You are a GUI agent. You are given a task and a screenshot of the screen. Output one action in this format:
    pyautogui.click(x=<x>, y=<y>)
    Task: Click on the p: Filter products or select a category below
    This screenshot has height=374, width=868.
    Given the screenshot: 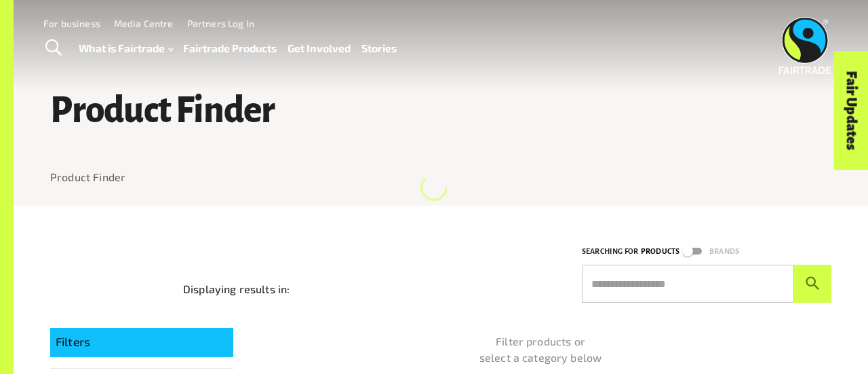 What is the action you would take?
    pyautogui.click(x=541, y=349)
    